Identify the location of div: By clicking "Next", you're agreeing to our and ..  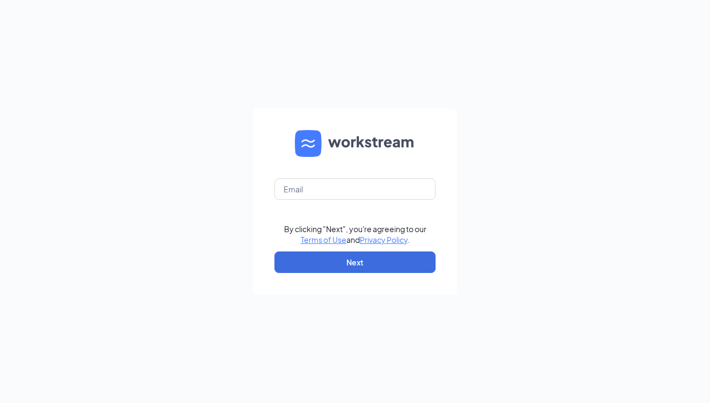
(355, 234).